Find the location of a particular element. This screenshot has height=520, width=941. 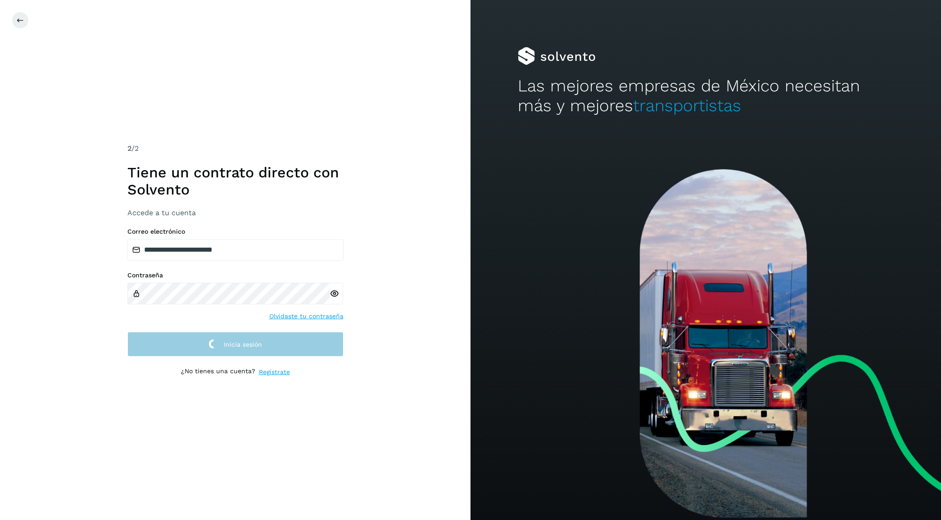

span: 2 is located at coordinates (129, 148).